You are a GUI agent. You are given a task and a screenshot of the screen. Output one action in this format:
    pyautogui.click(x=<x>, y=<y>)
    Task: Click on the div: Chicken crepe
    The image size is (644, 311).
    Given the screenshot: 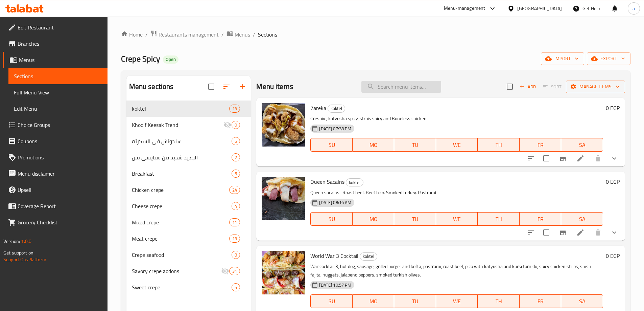 What is the action you would take?
    pyautogui.click(x=181, y=190)
    